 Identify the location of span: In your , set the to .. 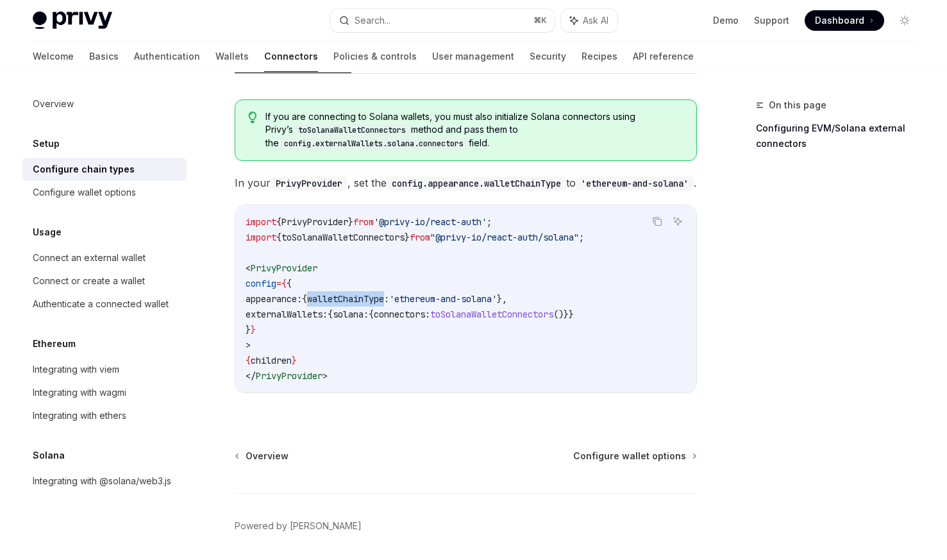
(466, 183).